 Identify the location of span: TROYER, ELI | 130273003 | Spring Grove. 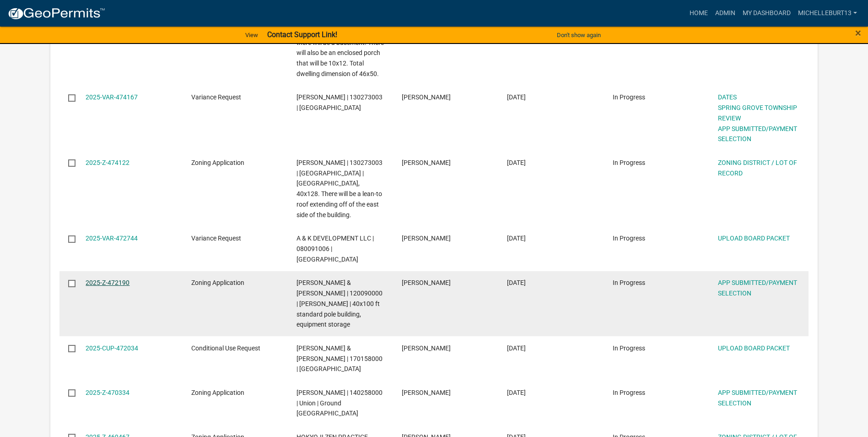
(339, 102).